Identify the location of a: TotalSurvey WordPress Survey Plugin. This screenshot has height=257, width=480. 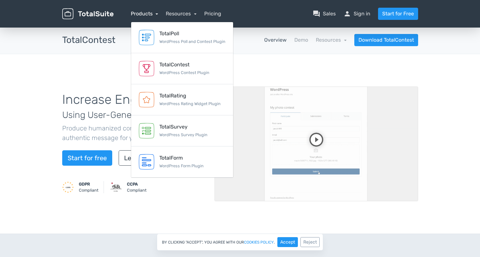
(182, 131).